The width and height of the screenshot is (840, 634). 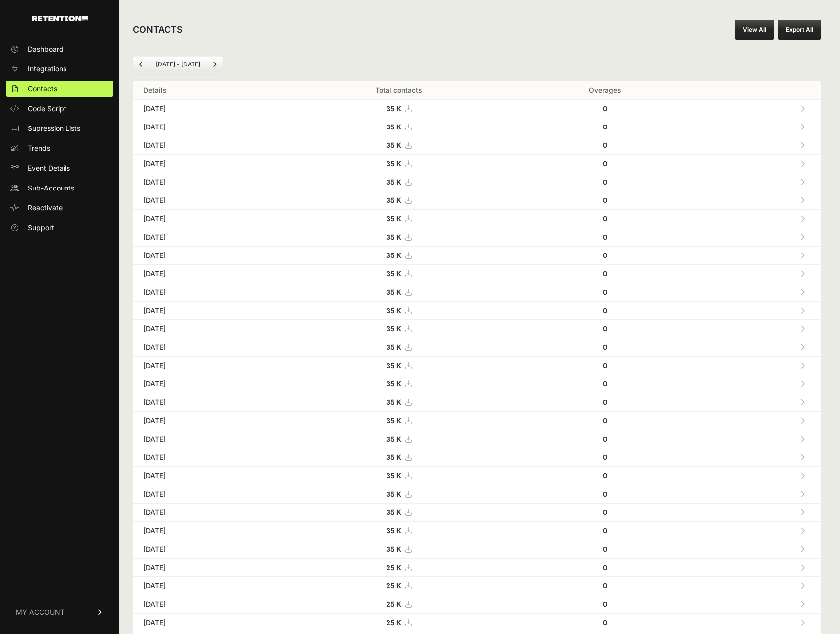 What do you see at coordinates (59, 611) in the screenshot?
I see `a: MY ACCOUNT` at bounding box center [59, 611].